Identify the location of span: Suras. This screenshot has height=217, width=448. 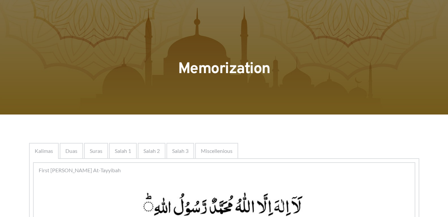
(96, 151).